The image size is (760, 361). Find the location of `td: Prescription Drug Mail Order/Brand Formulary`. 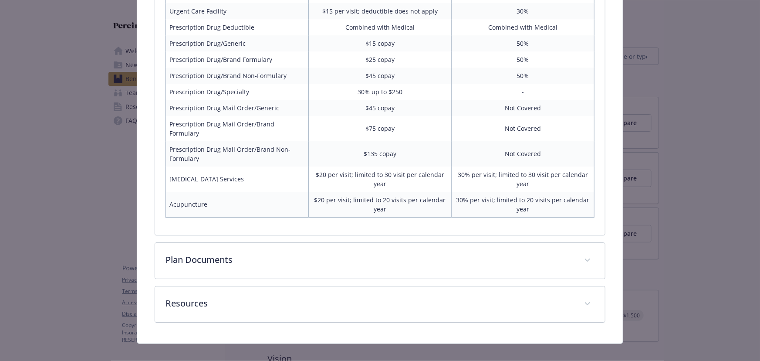

td: Prescription Drug Mail Order/Brand Formulary is located at coordinates (237, 129).